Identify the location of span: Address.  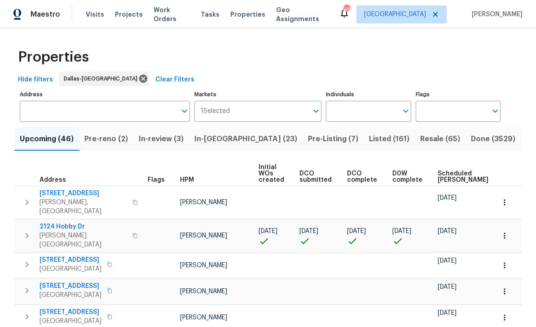
(53, 180).